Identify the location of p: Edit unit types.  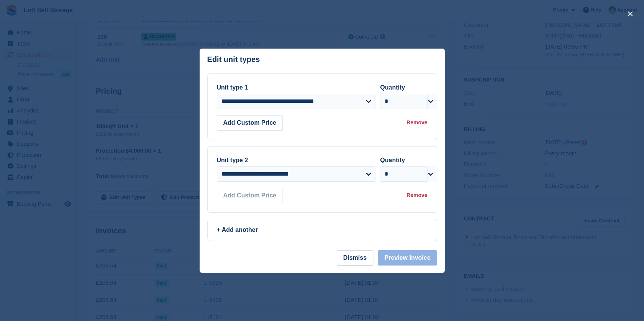
(234, 59).